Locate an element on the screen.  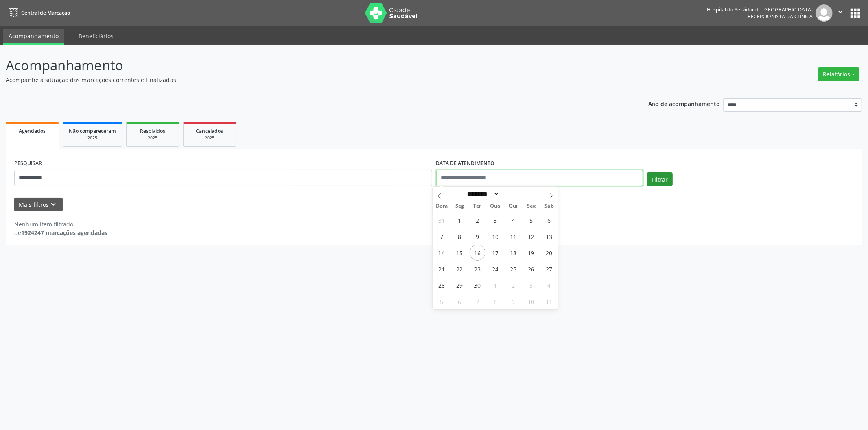
span: Setembro 19, 2025 is located at coordinates (531, 252).